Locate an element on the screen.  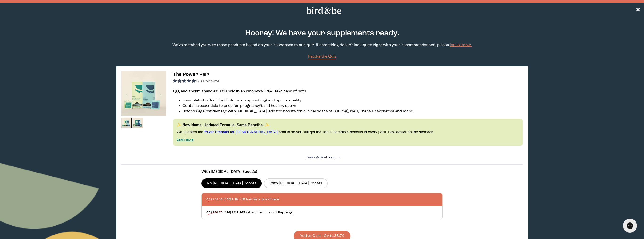
p: We updated the formula so you still get the same incredible benefits in every pack, now easier on... is located at coordinates (348, 132).